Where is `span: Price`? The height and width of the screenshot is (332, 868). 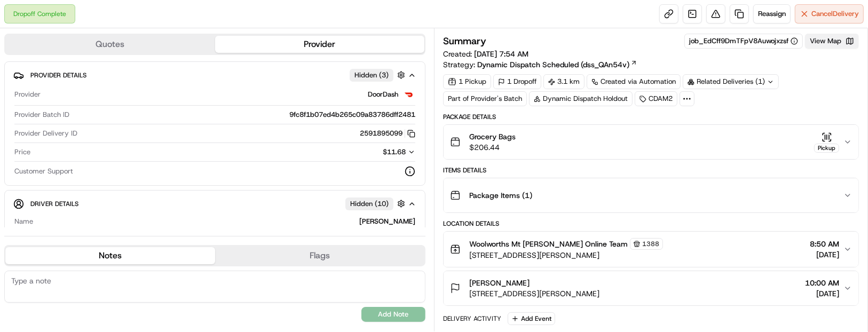
span: Price is located at coordinates (22, 152).